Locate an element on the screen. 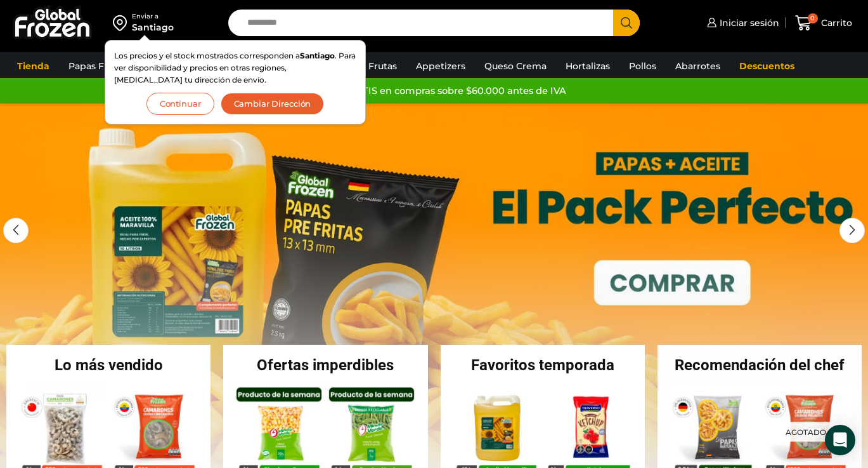 This screenshot has width=868, height=468. h2: Favoritos temporada is located at coordinates (543, 365).